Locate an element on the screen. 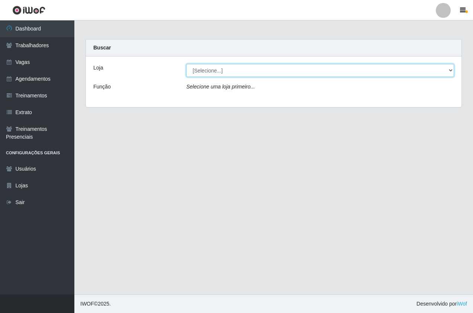 The image size is (473, 313). strong: Buscar is located at coordinates (102, 48).